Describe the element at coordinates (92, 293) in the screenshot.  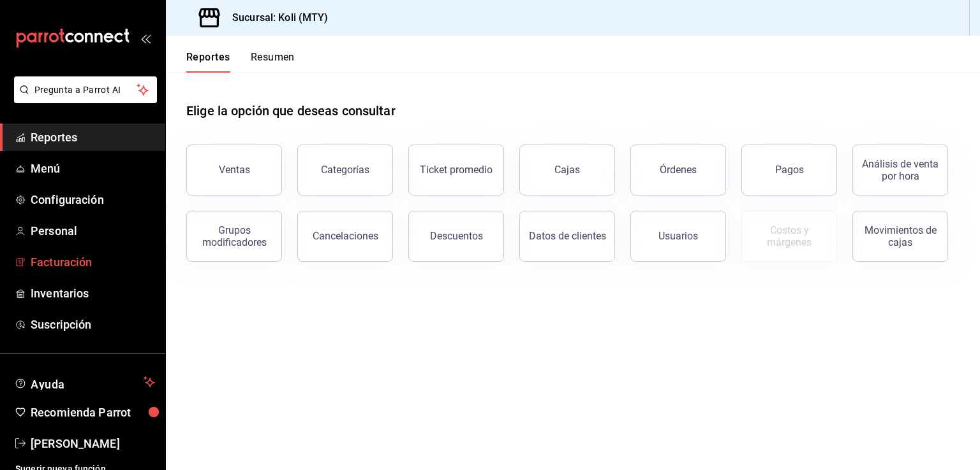
I see `span: Inventarios` at that location.